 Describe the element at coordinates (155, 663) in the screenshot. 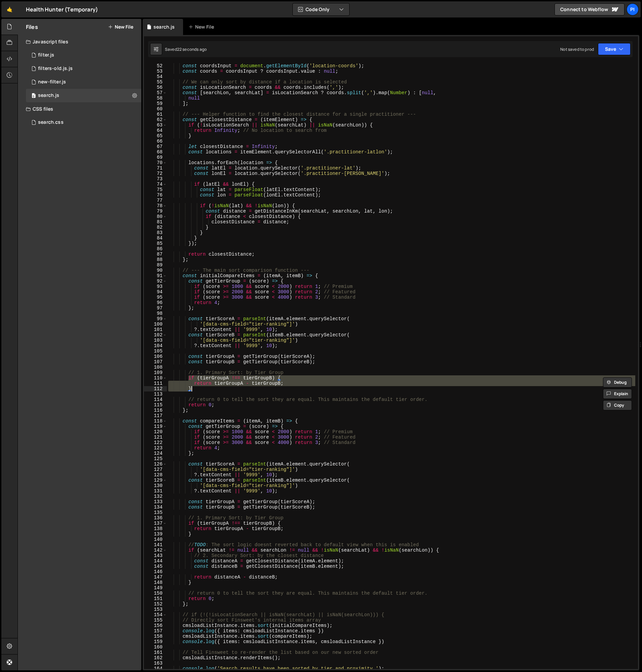

I see `div: 163` at that location.